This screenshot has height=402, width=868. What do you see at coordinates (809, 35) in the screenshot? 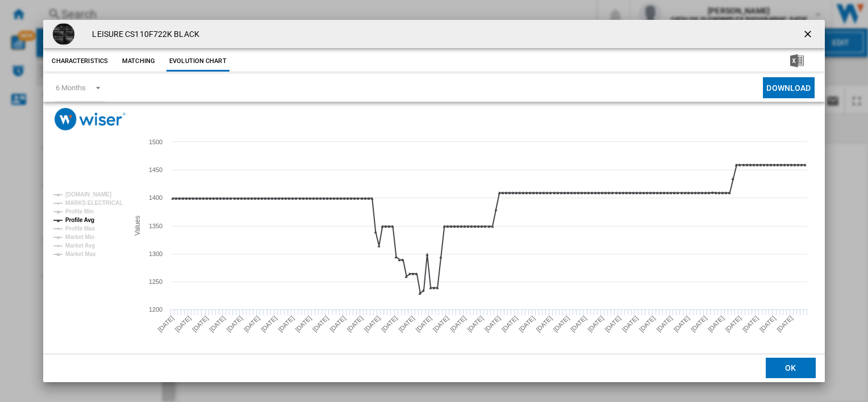
I see `ng-md-icon: getI18NText('BUTTONS.CLOSE_DIALOG')` at bounding box center [809, 35].